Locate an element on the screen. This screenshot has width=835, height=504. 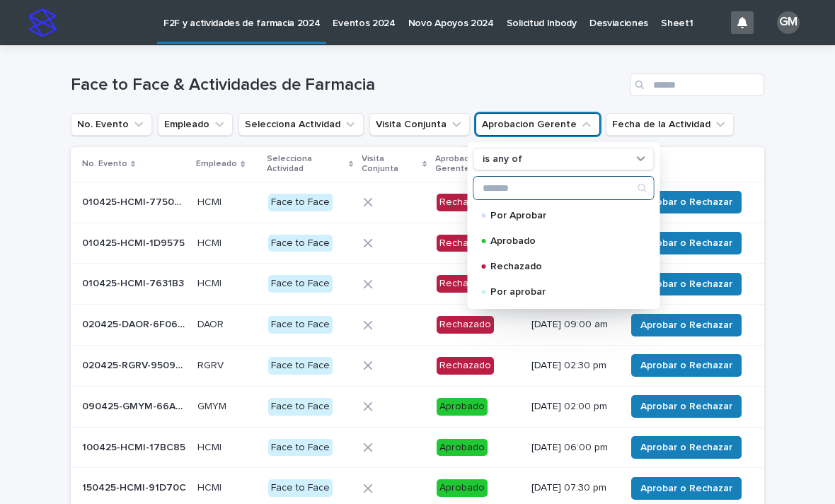
p: 010425-HCMI-7631B3 is located at coordinates (134, 282).